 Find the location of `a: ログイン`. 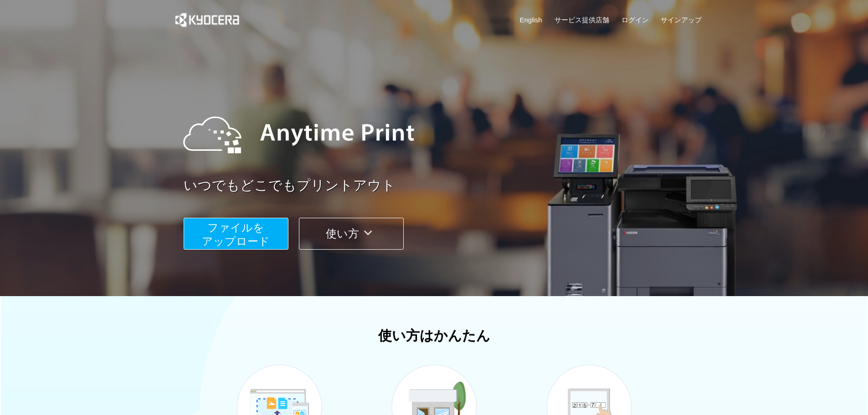

a: ログイン is located at coordinates (635, 19).